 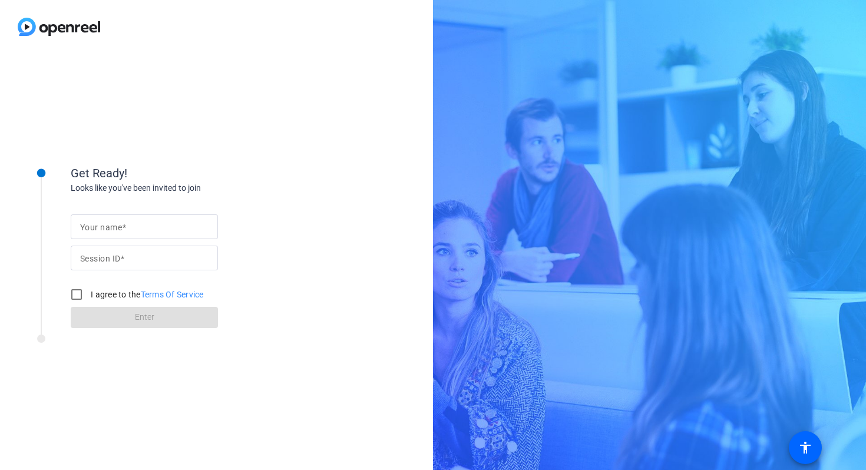 What do you see at coordinates (805, 448) in the screenshot?
I see `mat-icon: accessibility` at bounding box center [805, 448].